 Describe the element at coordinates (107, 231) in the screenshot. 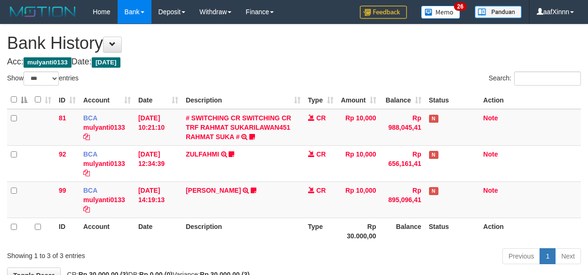

I see `th: Account` at that location.